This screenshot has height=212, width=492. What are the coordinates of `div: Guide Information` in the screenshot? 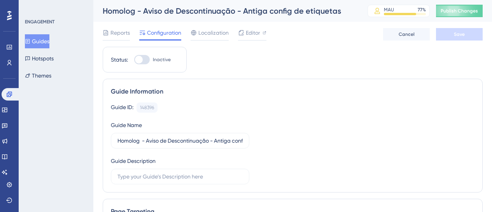 It's located at (292, 91).